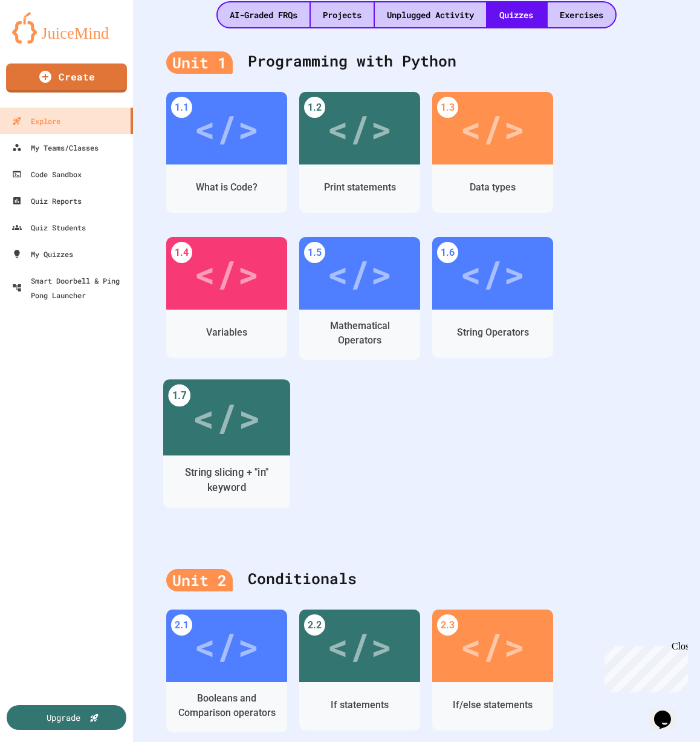 The width and height of the screenshot is (700, 742). Describe the element at coordinates (43, 254) in the screenshot. I see `div: My Quizzes` at that location.